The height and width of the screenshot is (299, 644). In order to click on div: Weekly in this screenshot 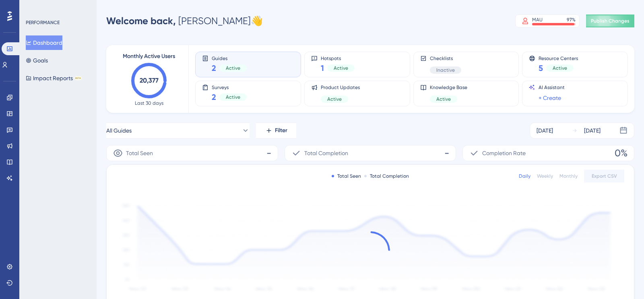, I will do `click(545, 176)`.